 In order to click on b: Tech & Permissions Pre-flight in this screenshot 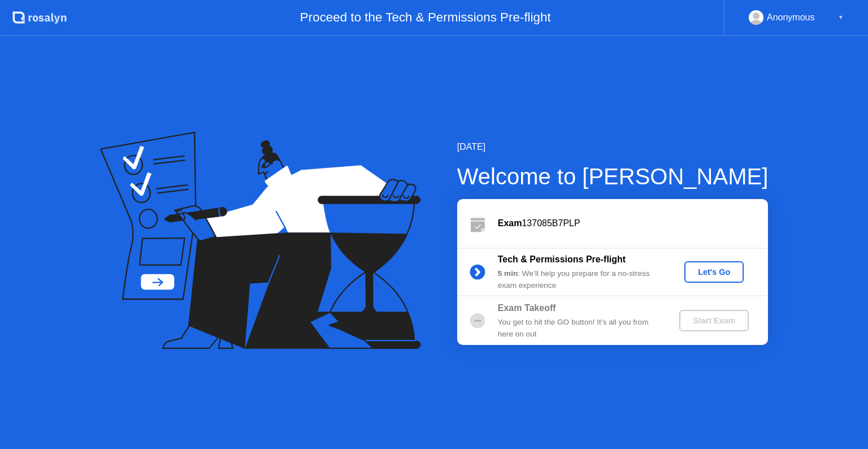, I will do `click(562, 259)`.